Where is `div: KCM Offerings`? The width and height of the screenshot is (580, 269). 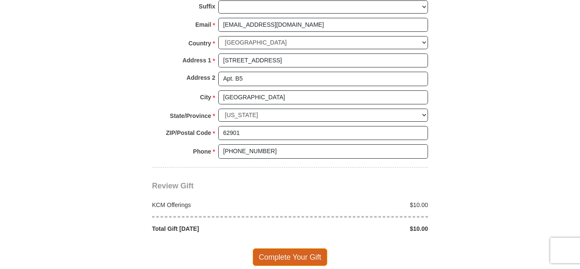
div: KCM Offerings is located at coordinates (219, 205).